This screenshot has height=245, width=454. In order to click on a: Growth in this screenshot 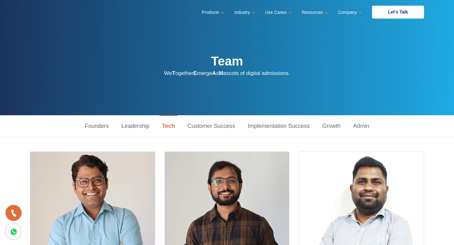, I will do `click(332, 126)`.